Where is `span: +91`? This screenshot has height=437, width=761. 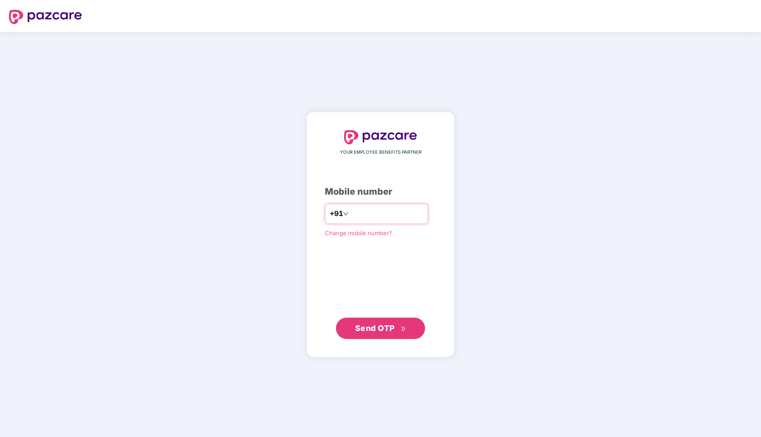
span: +91 is located at coordinates (336, 213).